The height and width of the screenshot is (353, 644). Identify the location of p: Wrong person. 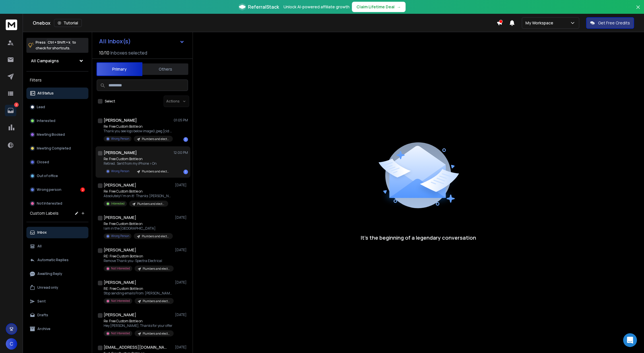
(49, 190).